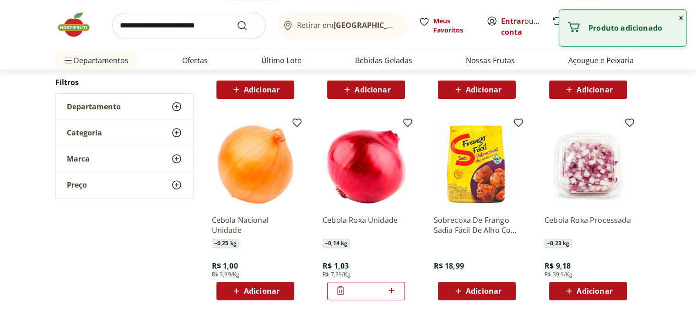 The image size is (696, 318). Describe the element at coordinates (477, 225) in the screenshot. I see `a: Sobrecoxa De Frango Sadia Fácil De Alho Com Cebola Congelada 800G` at that location.